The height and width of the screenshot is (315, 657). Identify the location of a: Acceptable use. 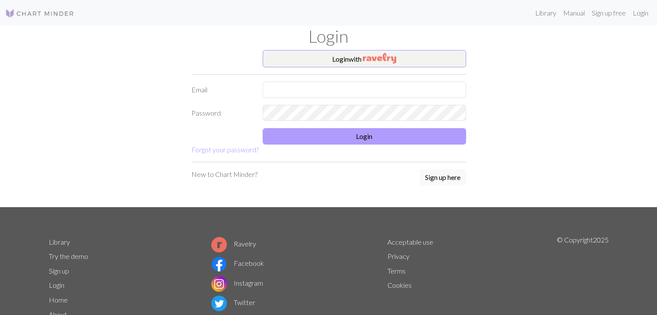
(410, 242).